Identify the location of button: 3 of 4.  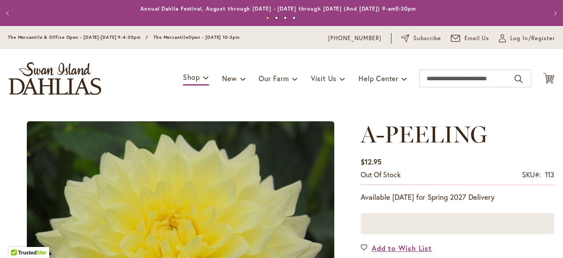
(285, 18).